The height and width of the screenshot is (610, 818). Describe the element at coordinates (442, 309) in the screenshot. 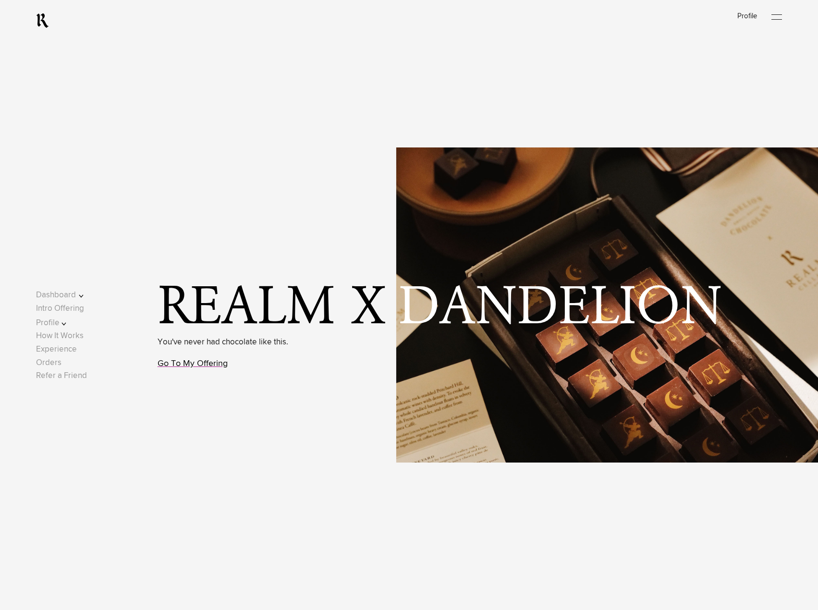

I see `span: Realm x Dandelion` at that location.